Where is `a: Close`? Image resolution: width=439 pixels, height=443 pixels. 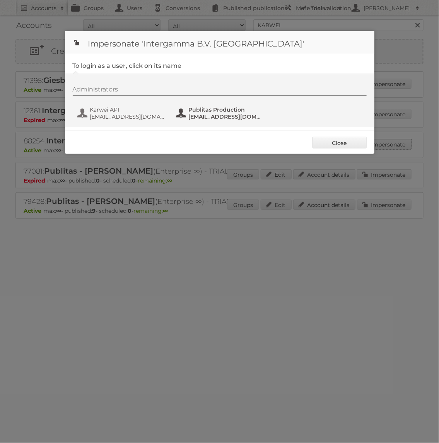
a: Close is located at coordinates (340, 142).